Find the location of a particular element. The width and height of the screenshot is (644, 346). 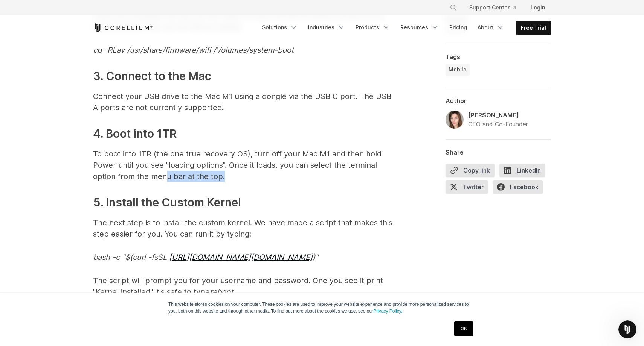

div: CEO and Co-Founder is located at coordinates (498, 124).